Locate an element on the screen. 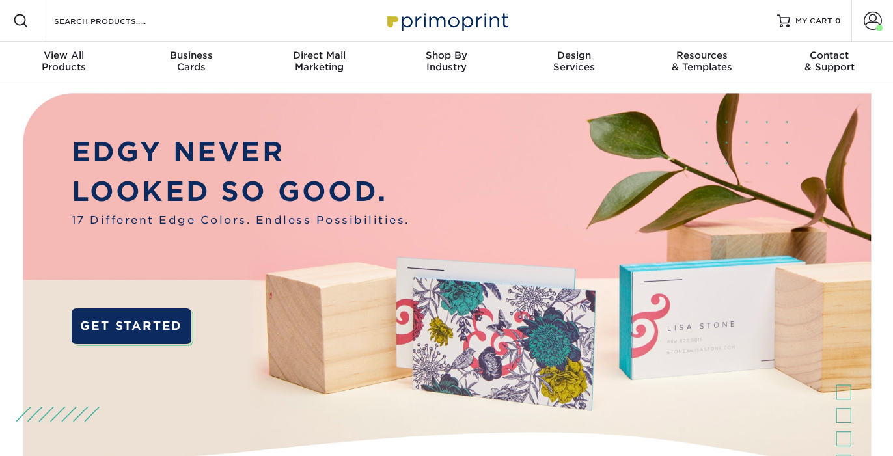 The height and width of the screenshot is (456, 893). span: 0 is located at coordinates (838, 21).